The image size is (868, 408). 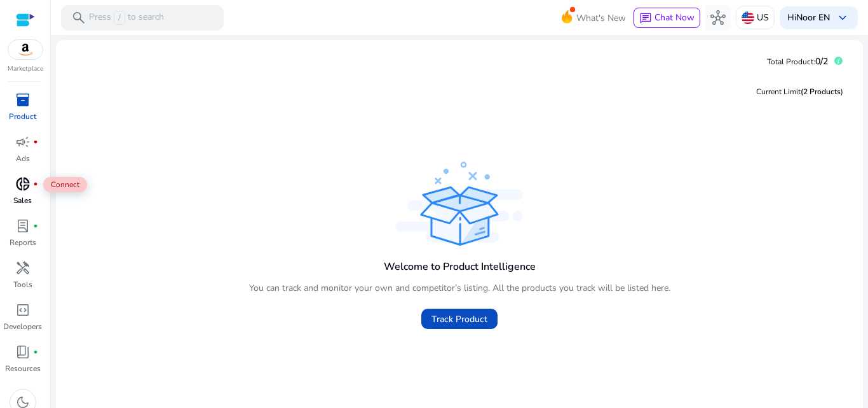 What do you see at coordinates (813, 17) in the screenshot?
I see `b: Noor EN` at bounding box center [813, 17].